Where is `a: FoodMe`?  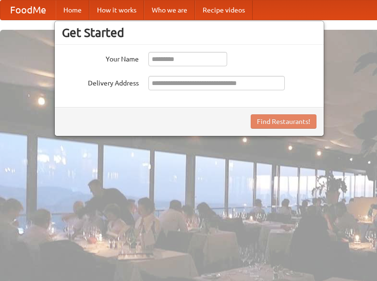
a: FoodMe is located at coordinates (28, 10).